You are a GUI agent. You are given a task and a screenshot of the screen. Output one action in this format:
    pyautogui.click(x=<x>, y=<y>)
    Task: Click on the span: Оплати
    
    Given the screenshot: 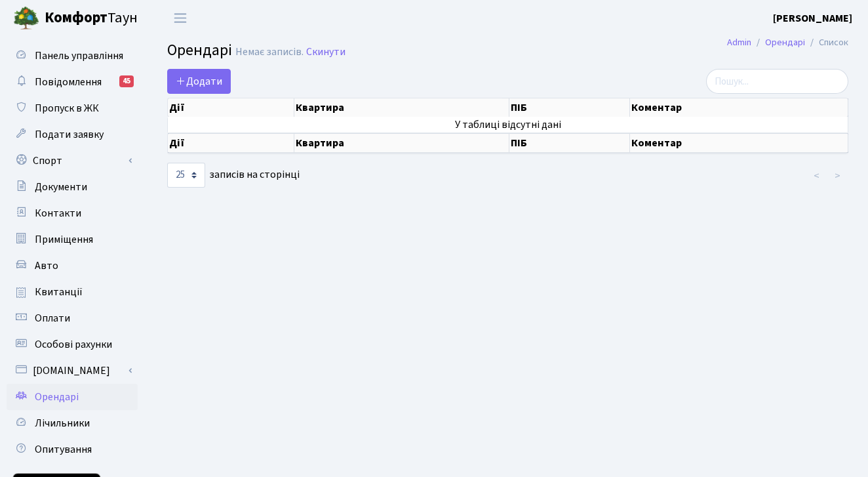 What is the action you would take?
    pyautogui.click(x=53, y=318)
    